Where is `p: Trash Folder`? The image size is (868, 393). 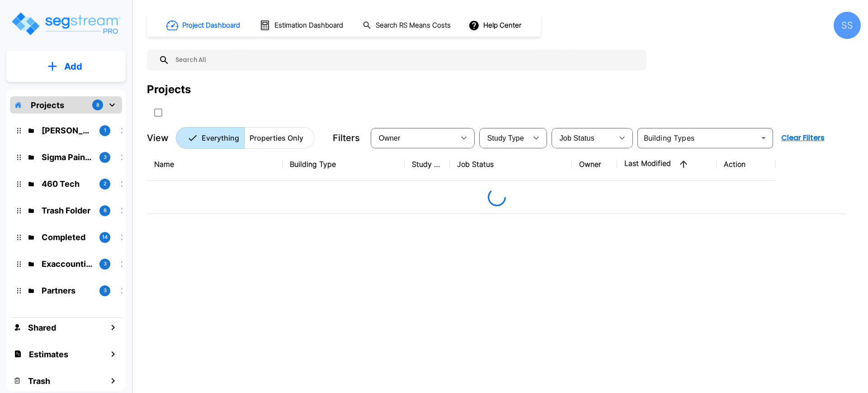
p: Trash Folder is located at coordinates (67, 210).